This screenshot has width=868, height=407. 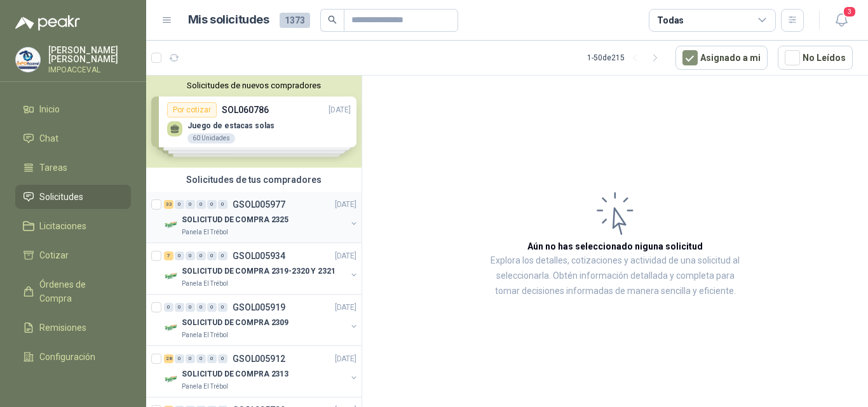 What do you see at coordinates (73, 357) in the screenshot?
I see `a: Configuración` at bounding box center [73, 357].